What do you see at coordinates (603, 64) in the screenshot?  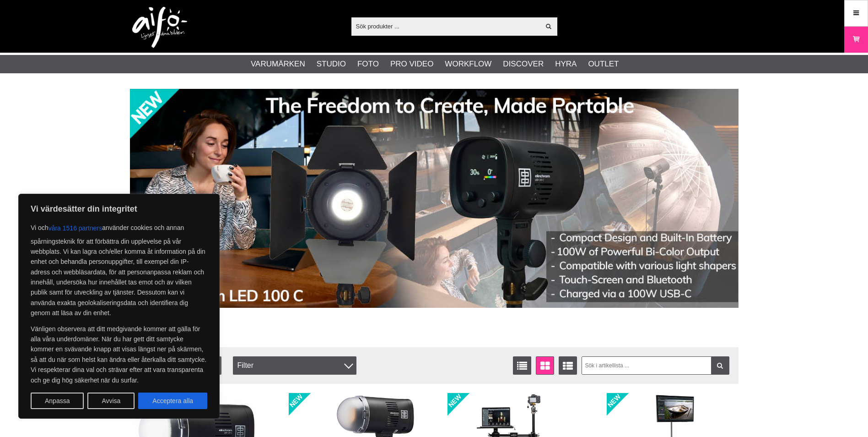 I see `a: Outlet` at bounding box center [603, 64].